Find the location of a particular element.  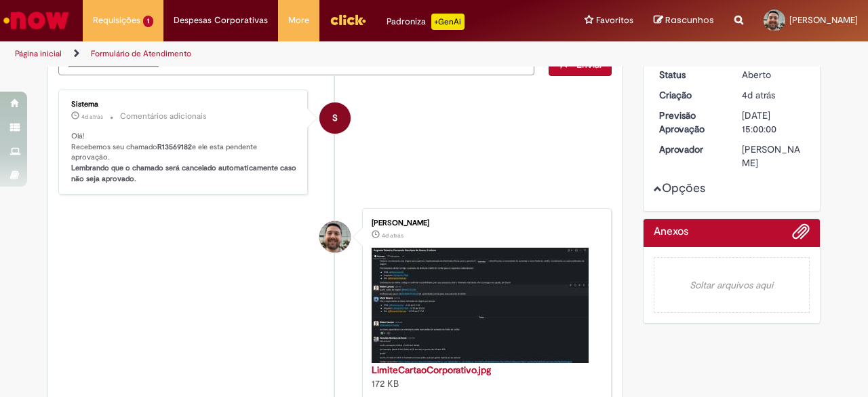

dt: Previsão Aprovação is located at coordinates (690, 122).